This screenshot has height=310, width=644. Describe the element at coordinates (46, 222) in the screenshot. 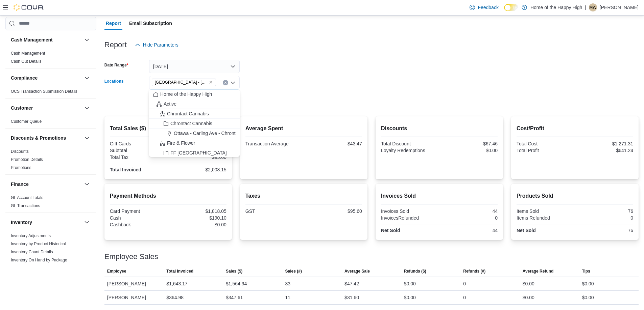

I see `button: Inventory` at that location.